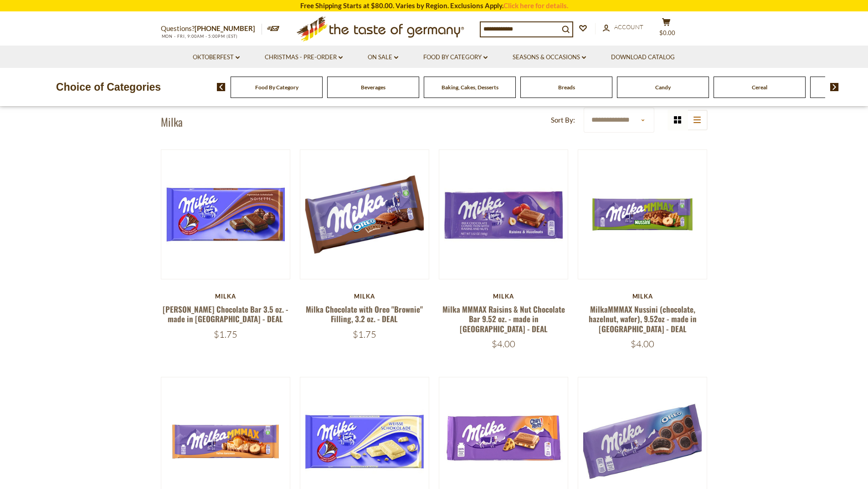 The height and width of the screenshot is (489, 868). What do you see at coordinates (364, 314) in the screenshot?
I see `a: Milka Chocolate with Oreo "Brownie" Filling, 3.2 oz. - DEAL` at bounding box center [364, 314].